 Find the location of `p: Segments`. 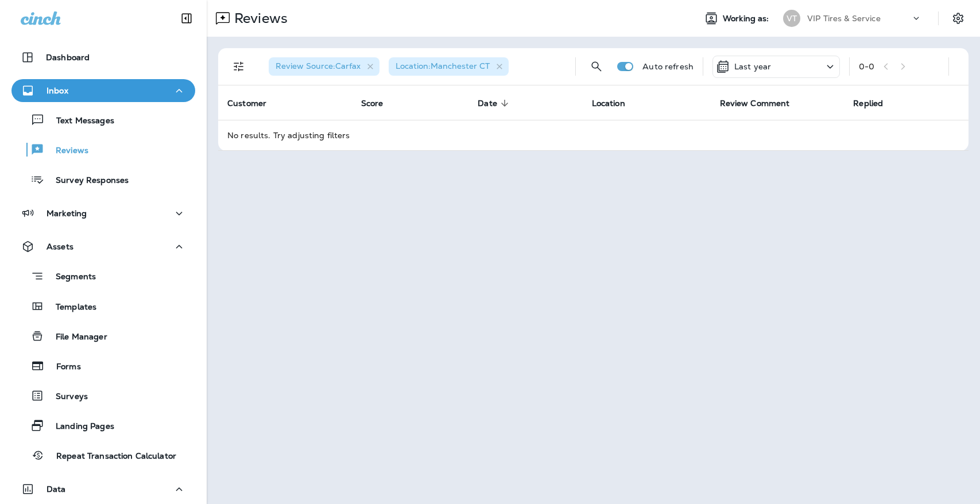

p: Segments is located at coordinates (70, 277).